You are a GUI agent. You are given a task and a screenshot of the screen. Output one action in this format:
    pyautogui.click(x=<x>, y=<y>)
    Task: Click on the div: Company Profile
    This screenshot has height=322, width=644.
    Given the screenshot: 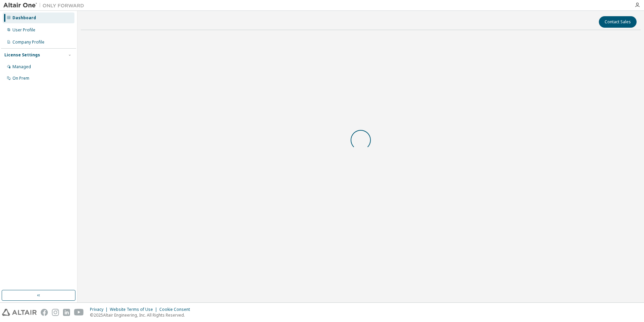 What is the action you would take?
    pyautogui.click(x=28, y=42)
    